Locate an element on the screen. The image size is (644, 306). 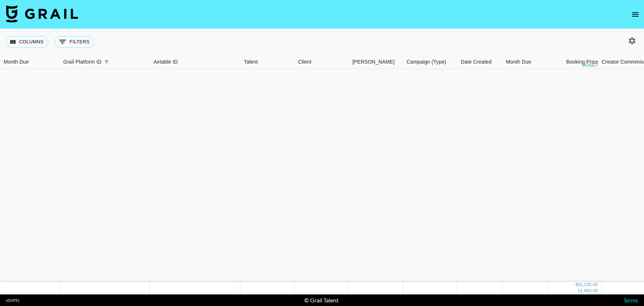
button: Show filters is located at coordinates (74, 42).